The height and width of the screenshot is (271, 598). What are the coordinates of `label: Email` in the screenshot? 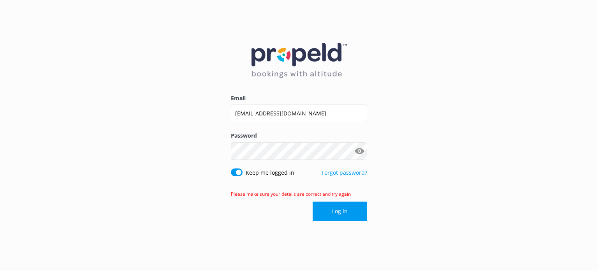 It's located at (299, 98).